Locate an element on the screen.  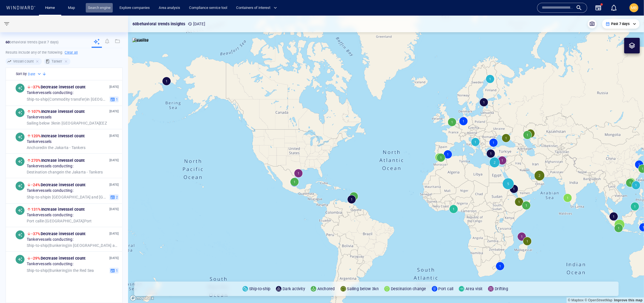
strong: 60 is located at coordinates (8, 42).